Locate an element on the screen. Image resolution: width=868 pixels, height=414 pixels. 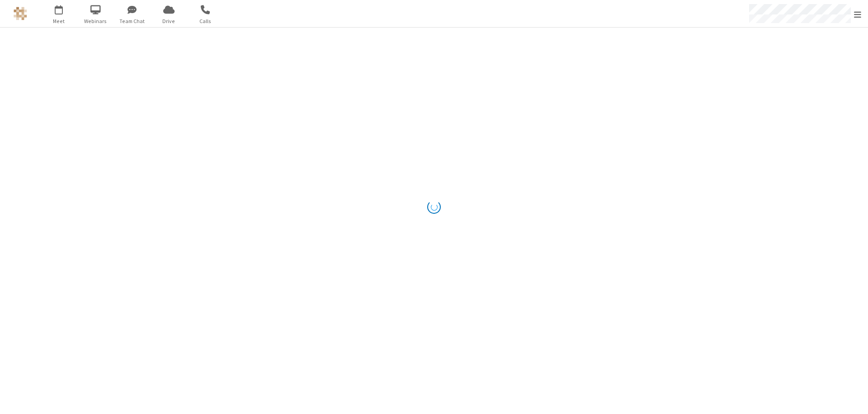
span: Meet is located at coordinates (59, 21).